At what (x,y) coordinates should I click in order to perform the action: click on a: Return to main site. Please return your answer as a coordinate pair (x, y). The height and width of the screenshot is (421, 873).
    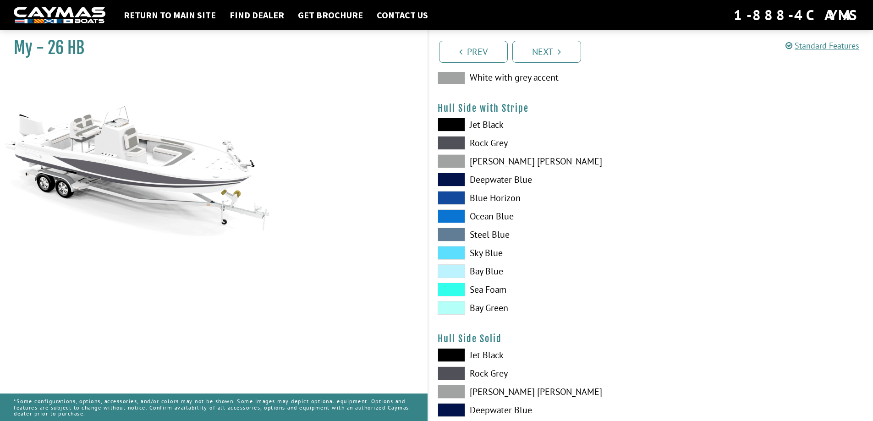
    Looking at the image, I should click on (169, 15).